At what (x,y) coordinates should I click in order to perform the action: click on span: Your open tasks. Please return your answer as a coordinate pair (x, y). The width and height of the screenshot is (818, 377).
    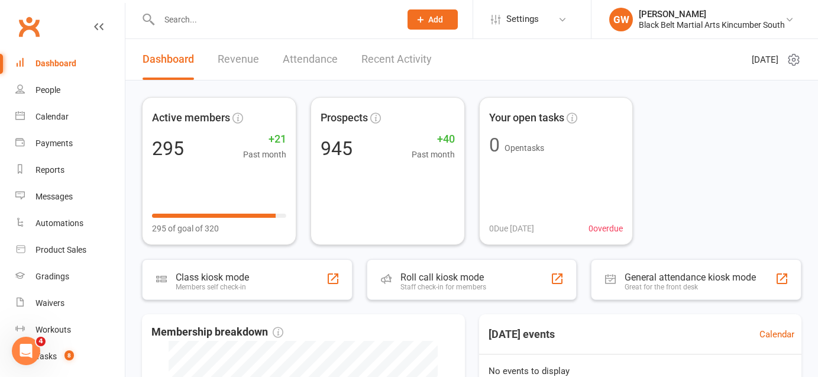
    Looking at the image, I should click on (527, 118).